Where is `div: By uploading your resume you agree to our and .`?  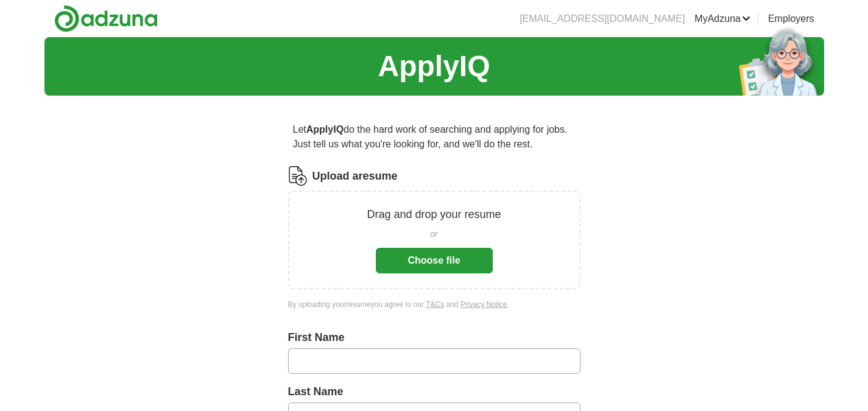
div: By uploading your resume you agree to our and . is located at coordinates (435, 304).